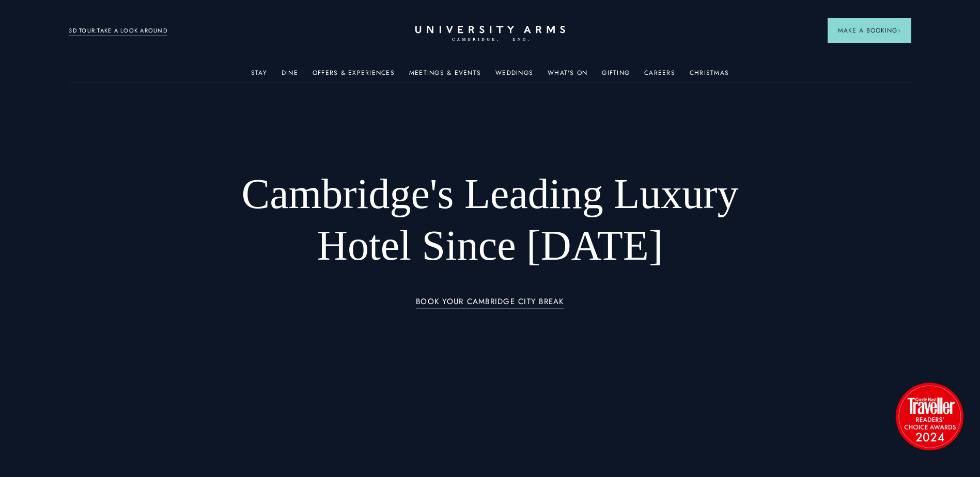  Describe the element at coordinates (567, 76) in the screenshot. I see `a: What's On` at that location.